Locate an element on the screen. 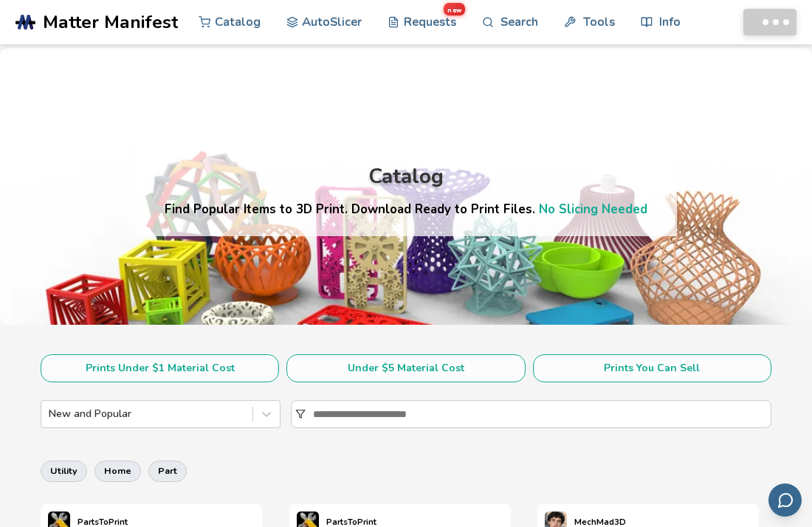  button: Under $5 Material Cost is located at coordinates (406, 368).